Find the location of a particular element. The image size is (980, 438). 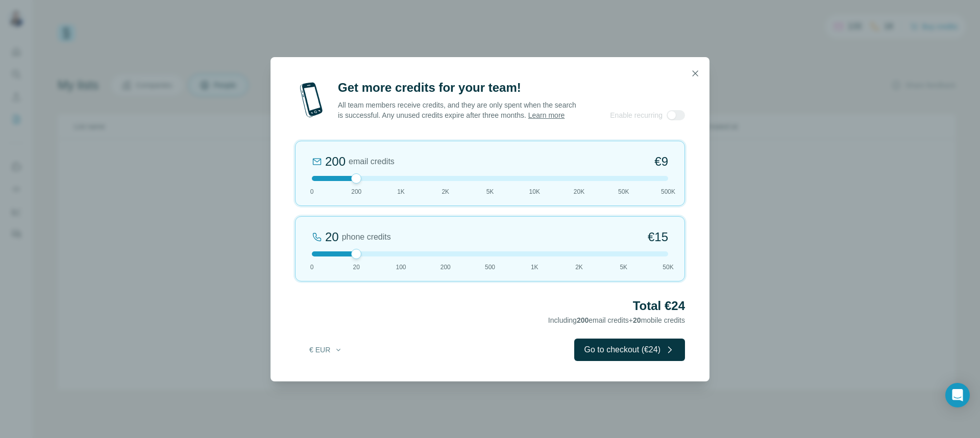

span: Including email credits + mobile credits is located at coordinates (616, 320).